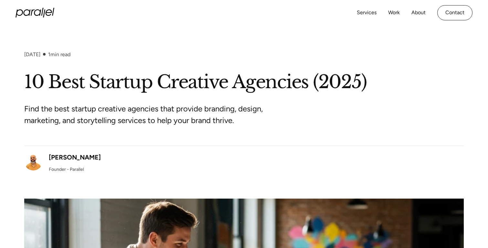  What do you see at coordinates (418, 13) in the screenshot?
I see `a: About` at bounding box center [418, 13].